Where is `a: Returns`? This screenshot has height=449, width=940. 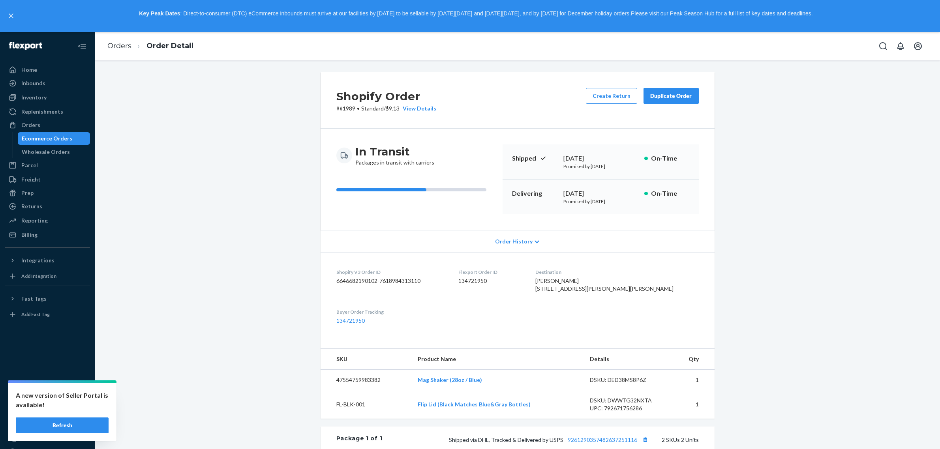 a: Returns is located at coordinates (47, 206).